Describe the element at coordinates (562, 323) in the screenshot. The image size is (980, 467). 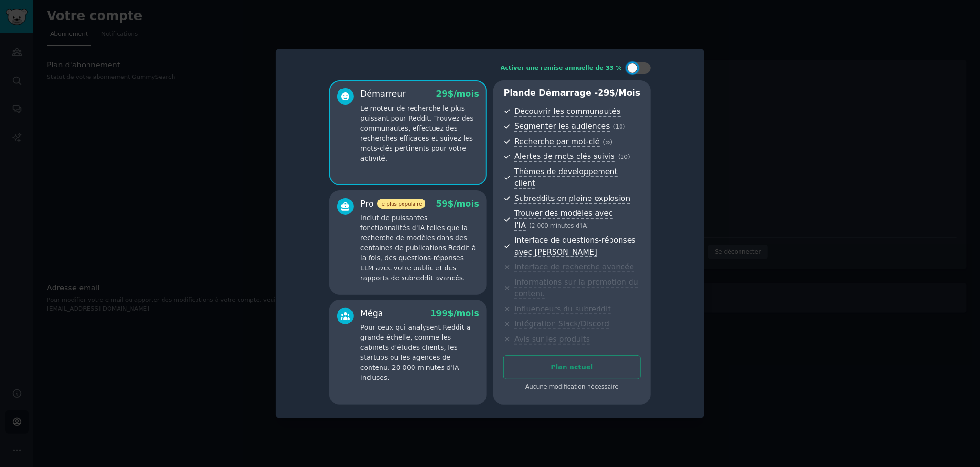
I see `font: Intégration Slack/Discord` at that location.